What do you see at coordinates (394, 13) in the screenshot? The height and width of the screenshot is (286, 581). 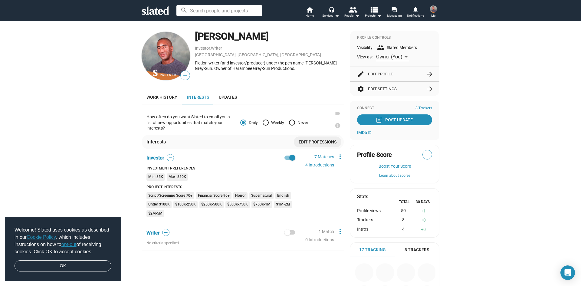 I see `a: Messaging` at bounding box center [394, 13].